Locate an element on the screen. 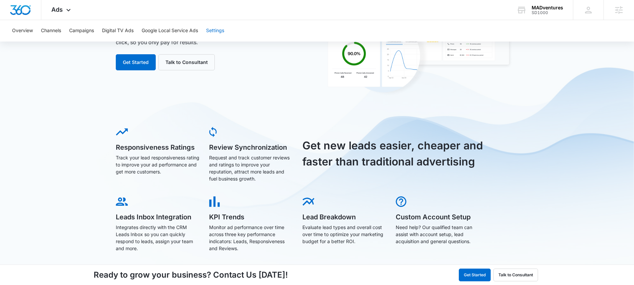 The height and width of the screenshot is (285, 634). p: Need help? Our qualified team can assist with account setup, lead acquisition and general questions. is located at coordinates (437, 234).